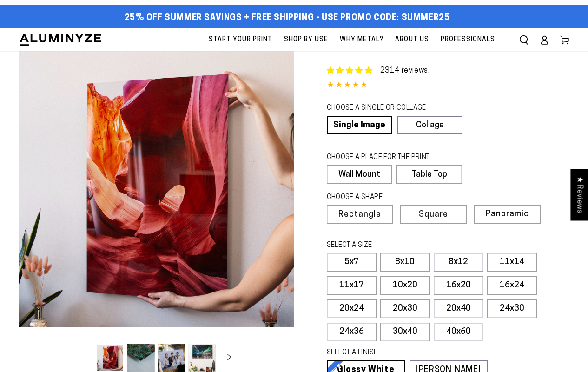 Image resolution: width=588 pixels, height=372 pixels. What do you see at coordinates (468, 39) in the screenshot?
I see `span: Professionals` at bounding box center [468, 39].